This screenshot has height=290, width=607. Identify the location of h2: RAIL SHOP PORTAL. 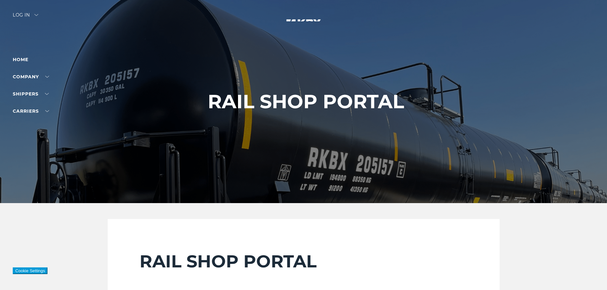
(304, 262).